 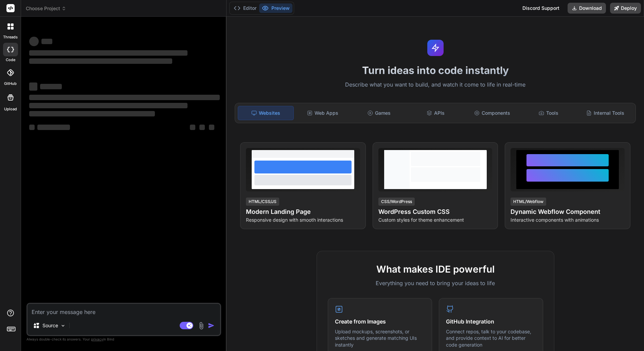 I want to click on span: privacy, so click(x=97, y=339).